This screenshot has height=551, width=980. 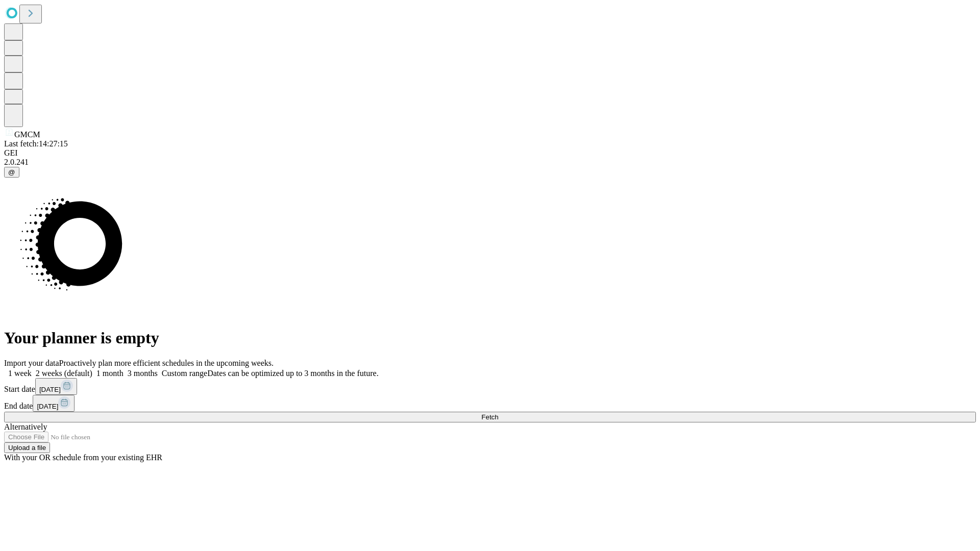 I want to click on span: Alternatively, so click(x=26, y=426).